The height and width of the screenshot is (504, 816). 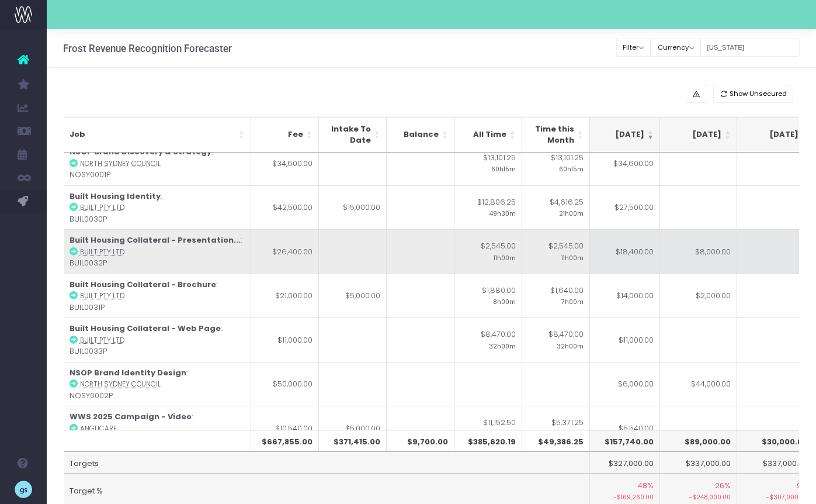 I want to click on th: Oct 25: activate to sort column ascending, so click(x=699, y=135).